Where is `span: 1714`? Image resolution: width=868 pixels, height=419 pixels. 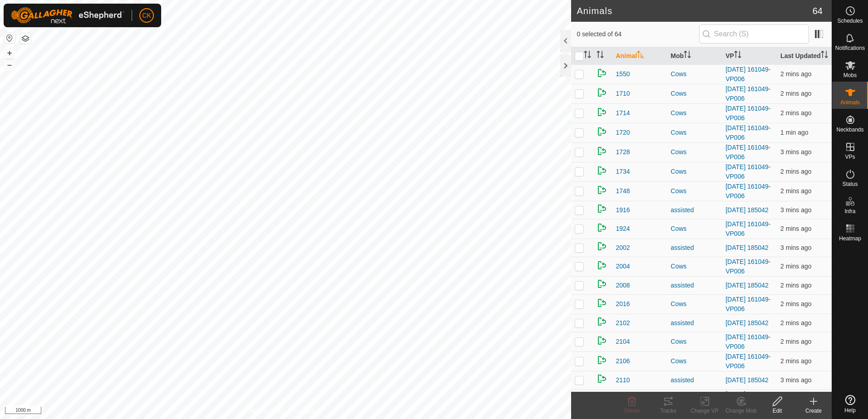 span: 1714 is located at coordinates (622, 113).